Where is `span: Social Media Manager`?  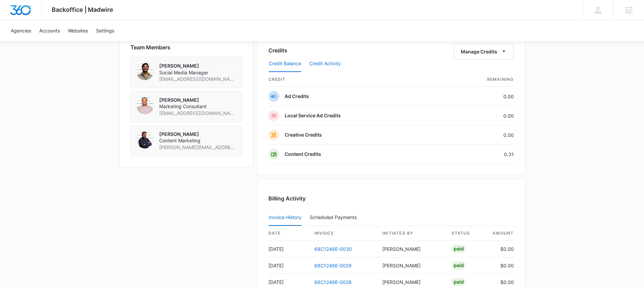 span: Social Media Manager is located at coordinates (198, 73).